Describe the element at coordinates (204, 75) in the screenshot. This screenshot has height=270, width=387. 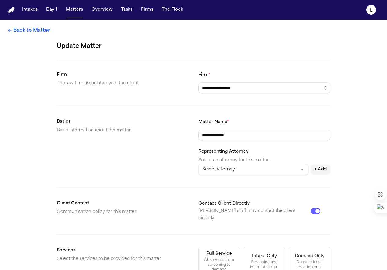
I see `label: Firm` at that location.